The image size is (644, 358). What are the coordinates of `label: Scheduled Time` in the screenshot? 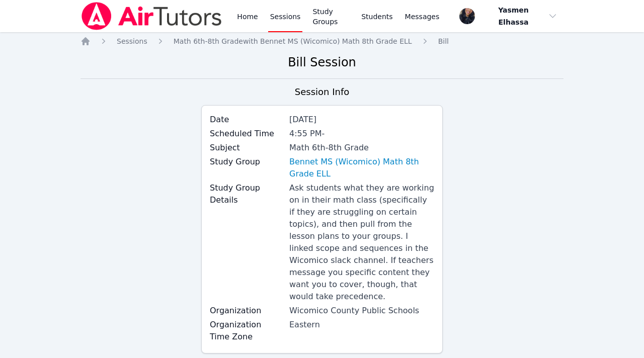 It's located at (247, 134).